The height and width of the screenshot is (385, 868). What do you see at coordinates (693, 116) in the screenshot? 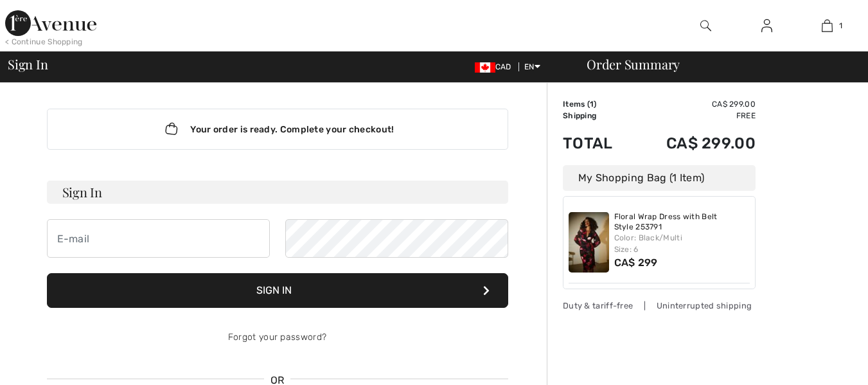
I see `td: Free` at bounding box center [693, 116].